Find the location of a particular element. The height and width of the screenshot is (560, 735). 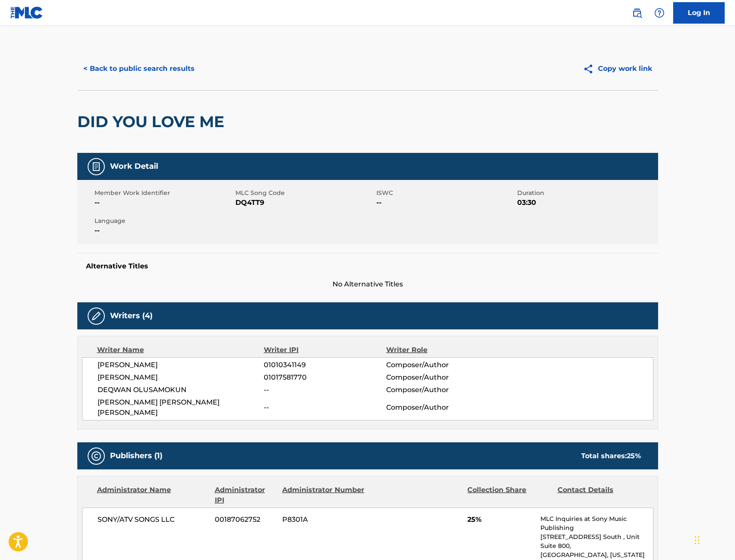

span: MLC Song Code is located at coordinates (304, 193).